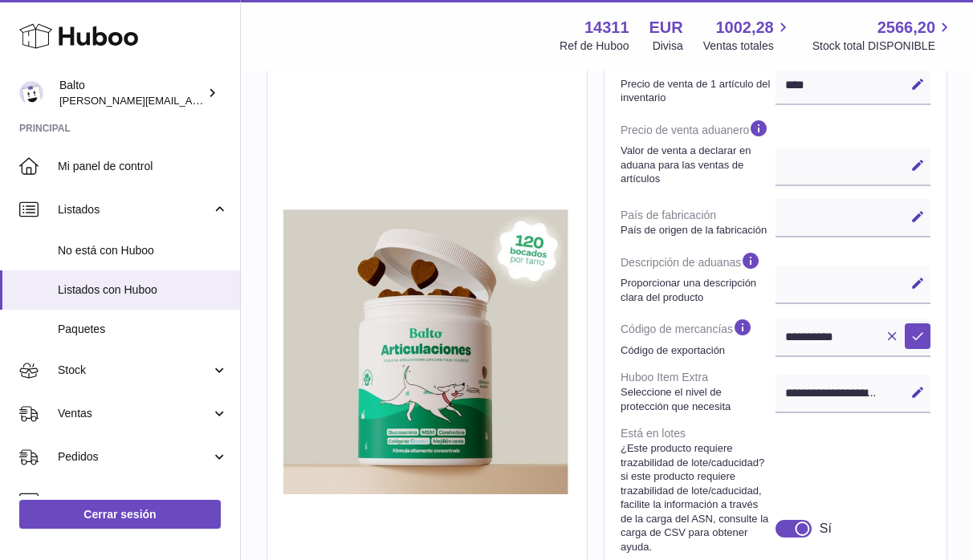 This screenshot has height=560, width=973. Describe the element at coordinates (143, 289) in the screenshot. I see `span: Listados con Huboo` at that location.